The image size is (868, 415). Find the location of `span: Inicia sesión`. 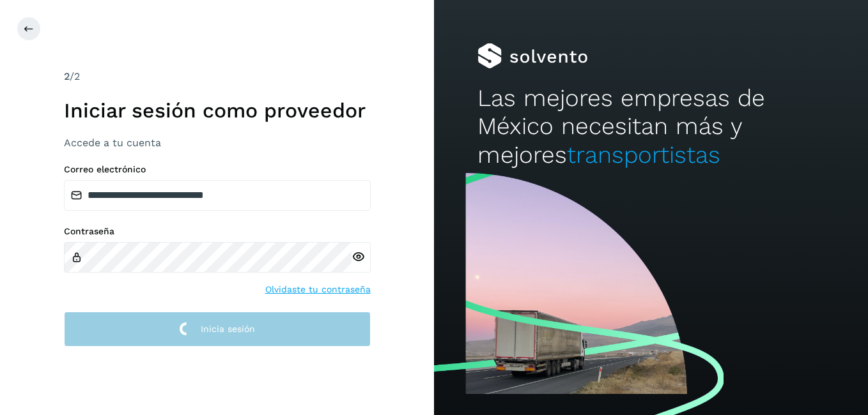

span: Inicia sesión is located at coordinates (228, 329).